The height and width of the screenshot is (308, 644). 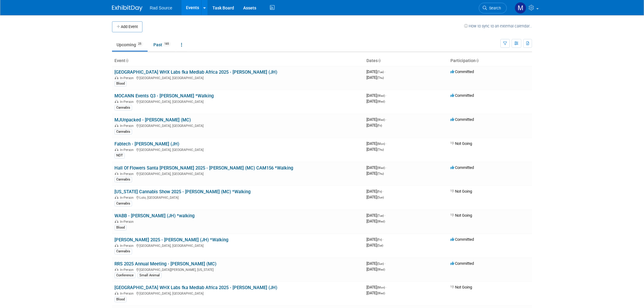 I want to click on th: Event, so click(x=238, y=61).